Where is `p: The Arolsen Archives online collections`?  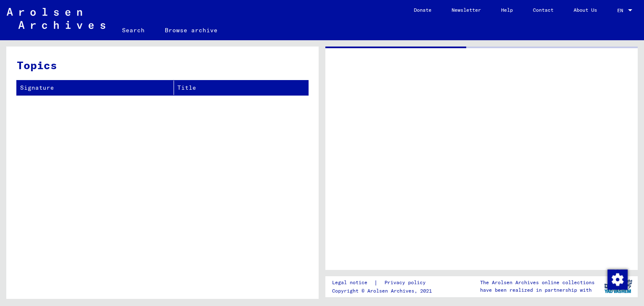 p: The Arolsen Archives online collections is located at coordinates (537, 283).